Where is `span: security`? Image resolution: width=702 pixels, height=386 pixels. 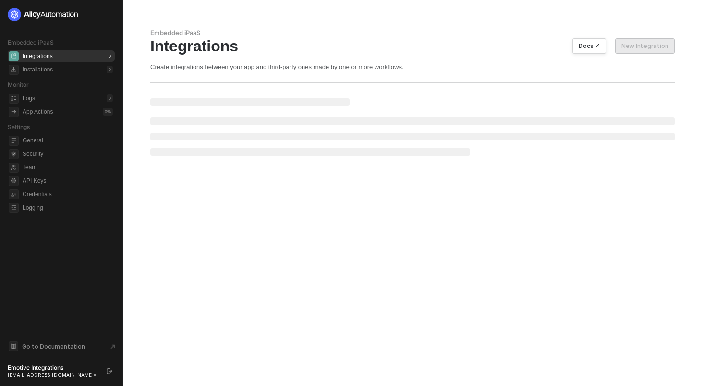 span: security is located at coordinates (13, 154).